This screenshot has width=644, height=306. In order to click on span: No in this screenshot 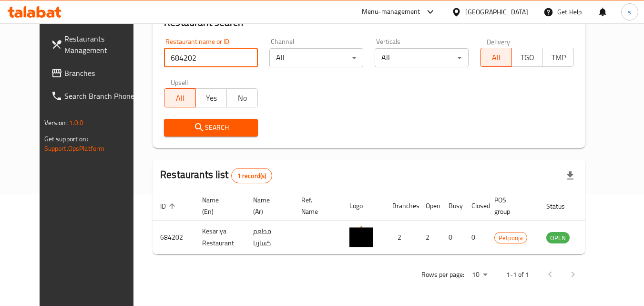, I will do `click(242, 98)`.